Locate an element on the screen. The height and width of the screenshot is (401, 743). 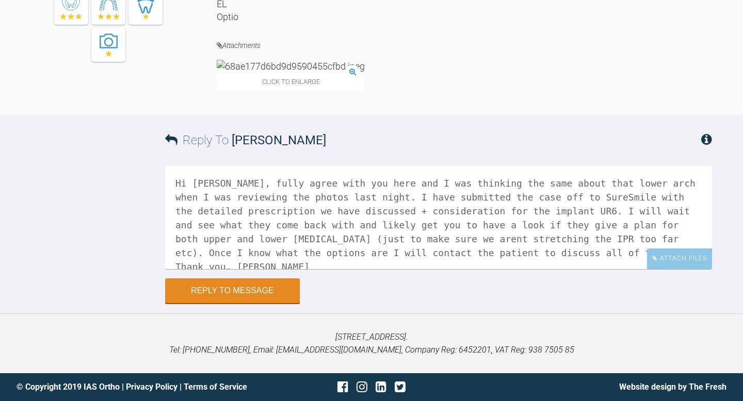
a: Website design by The Fresh is located at coordinates (673, 387).